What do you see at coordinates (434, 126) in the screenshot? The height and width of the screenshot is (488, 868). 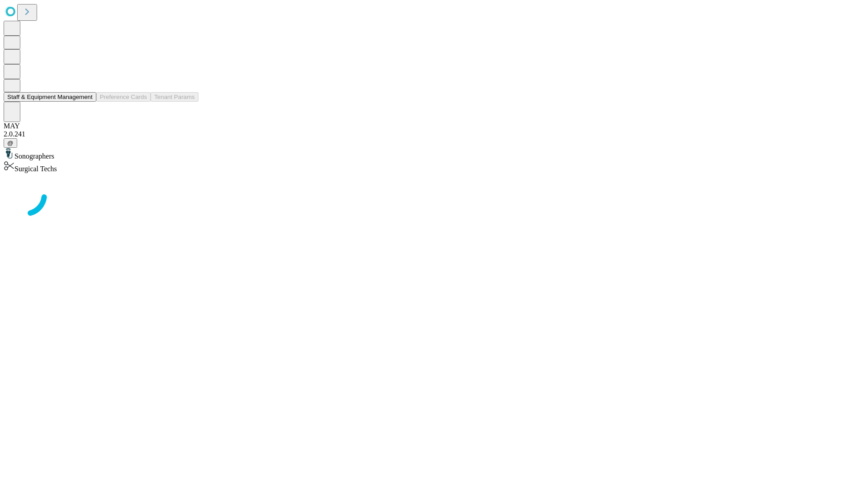 I see `div: MAY` at bounding box center [434, 126].